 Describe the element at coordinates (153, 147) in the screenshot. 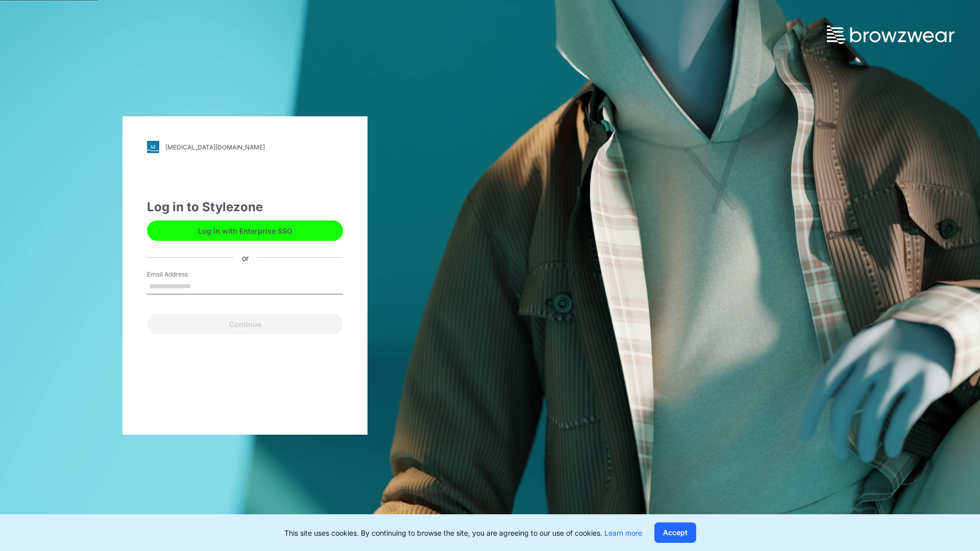

I see `img: svg+xml;base64,PHN2ZyB3aWR0aD0iMjgiIGhlaWdodD0iMjgiIHZpZXdCb3g9IjAgMCAyOCAyOCIgZmlsbD0ibm9uZSIgeG...` at that location.